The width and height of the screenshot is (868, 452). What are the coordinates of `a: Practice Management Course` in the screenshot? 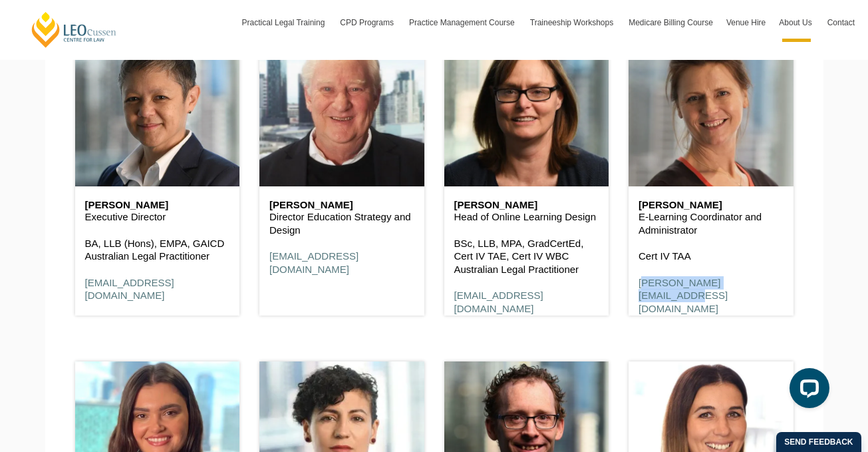 It's located at (463, 23).